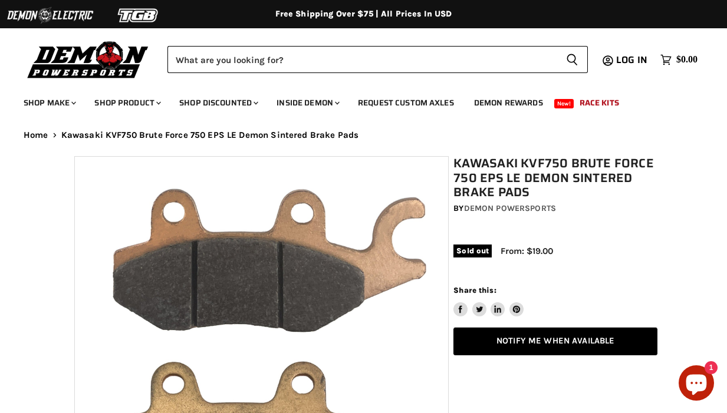 Image resolution: width=727 pixels, height=413 pixels. I want to click on a: $0.00, so click(678, 60).